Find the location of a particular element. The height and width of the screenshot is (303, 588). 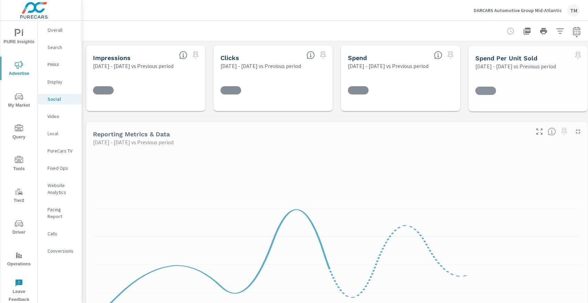

p: Conversions is located at coordinates (62, 250).